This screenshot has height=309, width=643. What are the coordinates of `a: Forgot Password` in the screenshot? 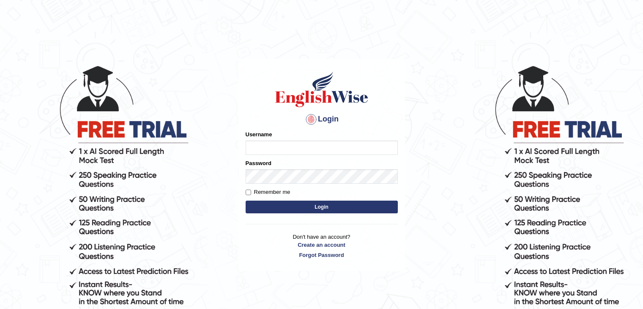 It's located at (322, 255).